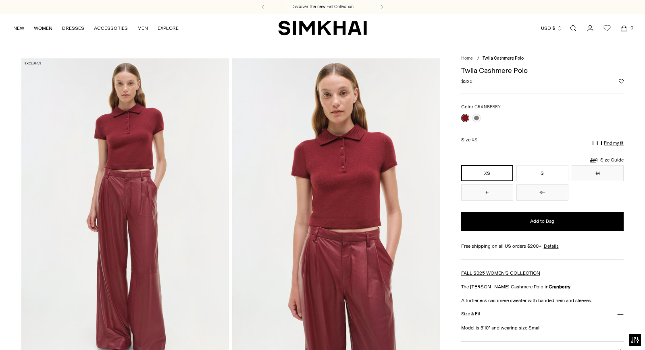 The height and width of the screenshot is (350, 645). What do you see at coordinates (474, 140) in the screenshot?
I see `span: XS` at bounding box center [474, 140].